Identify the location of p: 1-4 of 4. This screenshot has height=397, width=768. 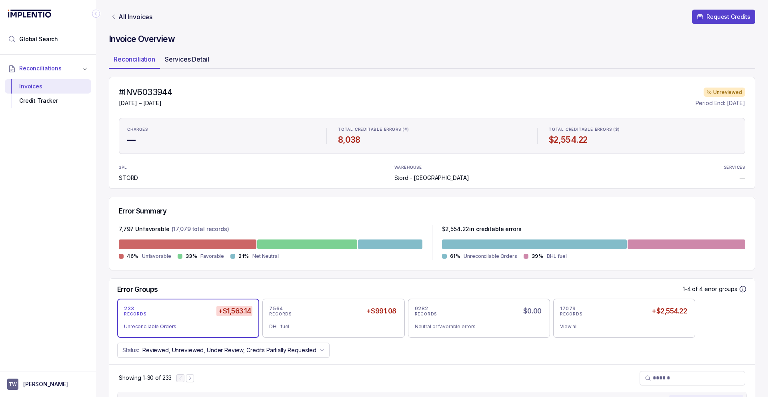
(694, 289).